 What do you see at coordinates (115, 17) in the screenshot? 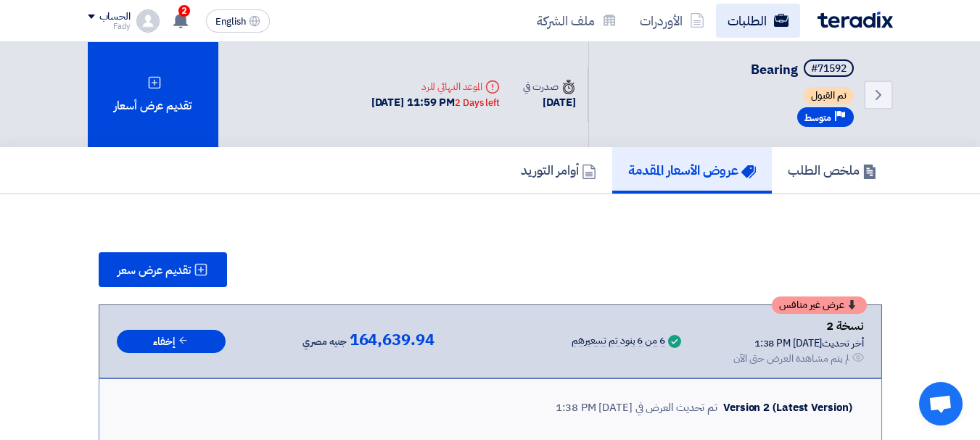
I see `div: الحساب` at bounding box center [115, 17].